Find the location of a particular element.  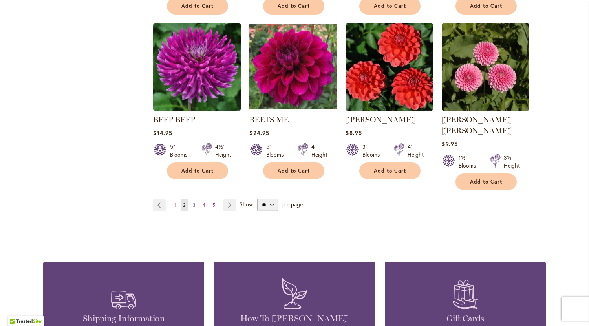

img: BENJAMIN MATTHEW is located at coordinates (389, 67).